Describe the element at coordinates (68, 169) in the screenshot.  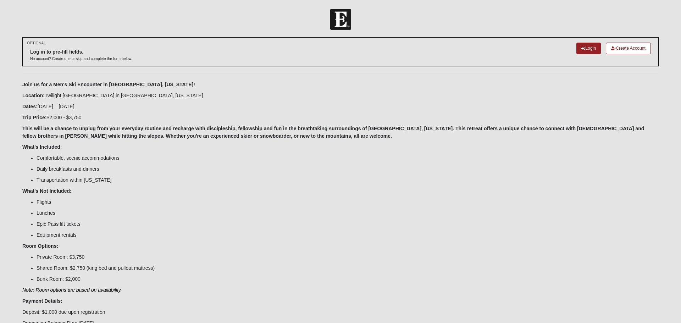
I see `span: Daily breakfasts and dinners` at that location.